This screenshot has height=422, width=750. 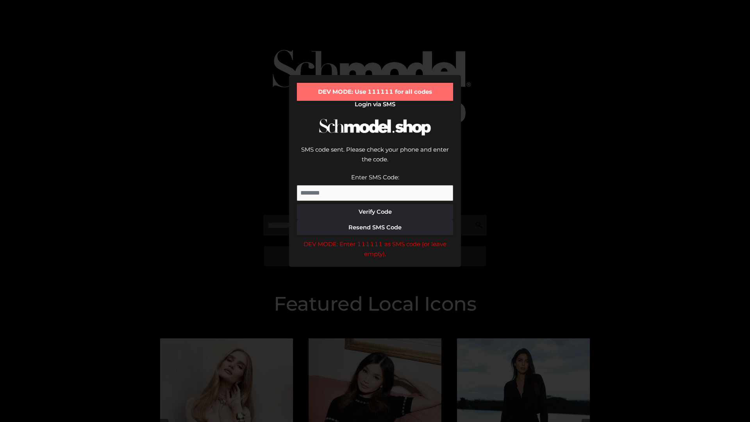 I want to click on img: Schmodel Logo, so click(x=375, y=127).